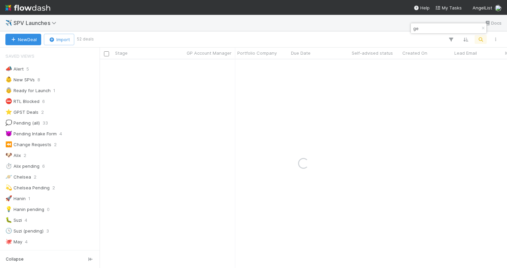 This screenshot has width=507, height=268. Describe the element at coordinates (24, 231) in the screenshot. I see `div: Suzi (pending)` at that location.